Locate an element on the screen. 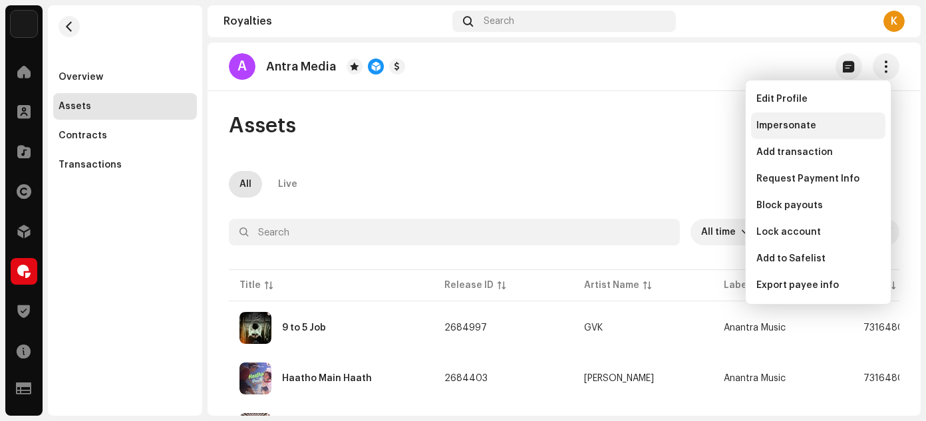  span: Assets is located at coordinates (262, 126).